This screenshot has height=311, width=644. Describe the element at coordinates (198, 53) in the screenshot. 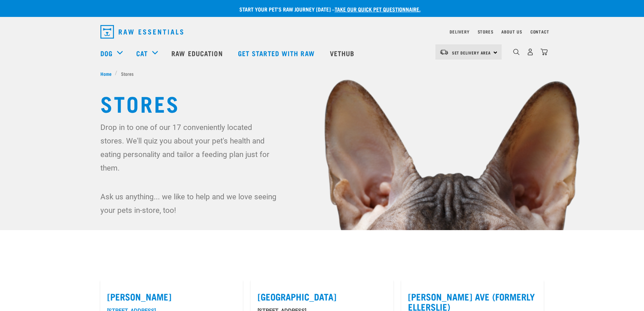

I see `a: Raw Education` at that location.